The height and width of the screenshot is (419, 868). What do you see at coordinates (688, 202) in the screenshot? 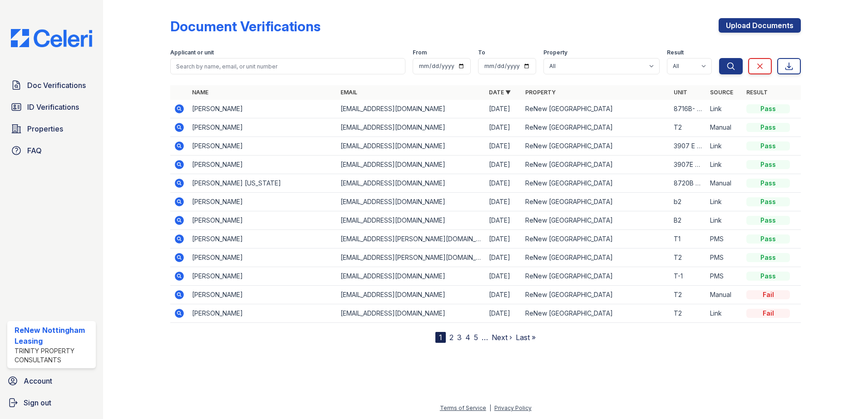
I see `td: b2` at bounding box center [688, 202].